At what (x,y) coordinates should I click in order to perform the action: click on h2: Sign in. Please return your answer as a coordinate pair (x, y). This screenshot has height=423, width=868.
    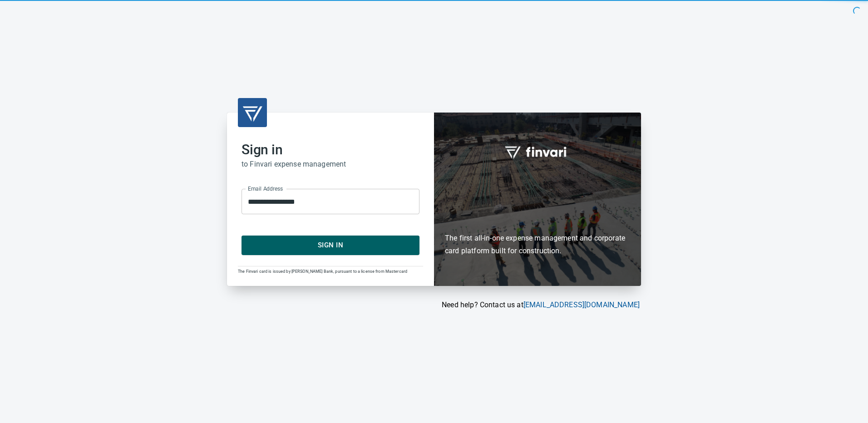
    Looking at the image, I should click on (331, 150).